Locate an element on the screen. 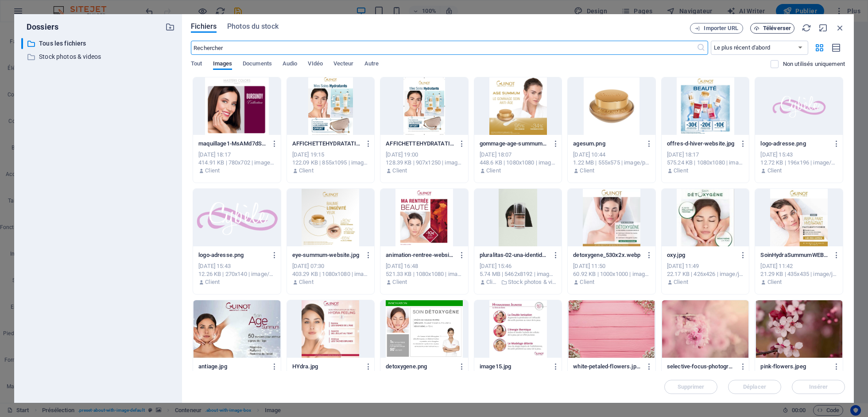 Image resolution: width=868 pixels, height=417 pixels. span: Vecteur is located at coordinates (344, 65).